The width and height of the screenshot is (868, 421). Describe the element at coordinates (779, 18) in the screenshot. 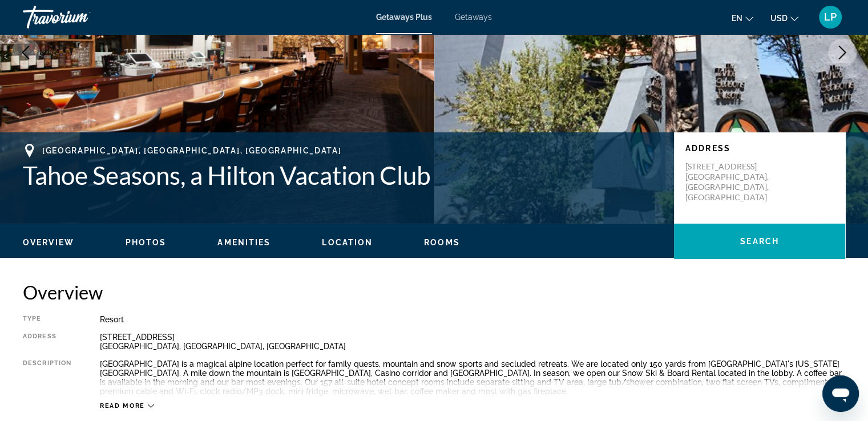

I see `span: USD` at that location.